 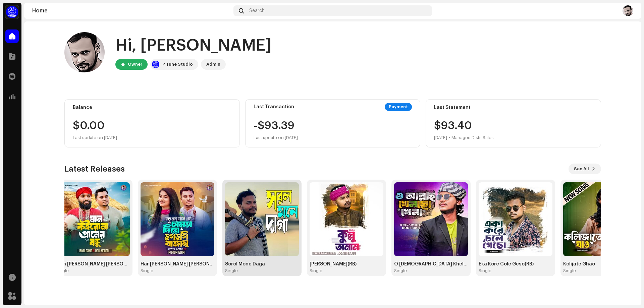 What do you see at coordinates (346, 219) in the screenshot?
I see `img: 995c4230-9c33-436a-b17f-01943f3bfce9` at bounding box center [346, 219].